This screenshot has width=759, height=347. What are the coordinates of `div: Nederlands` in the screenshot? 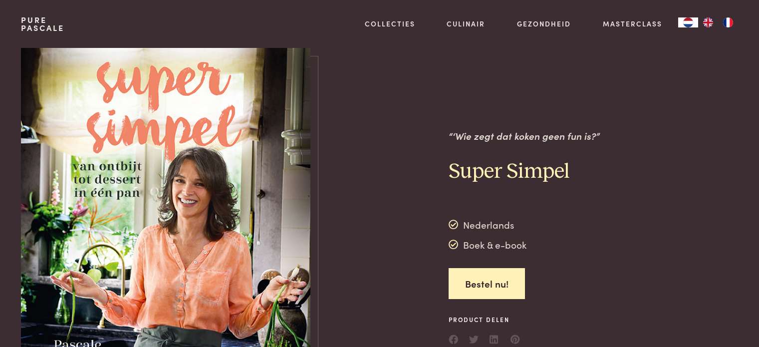 It's located at (488, 225).